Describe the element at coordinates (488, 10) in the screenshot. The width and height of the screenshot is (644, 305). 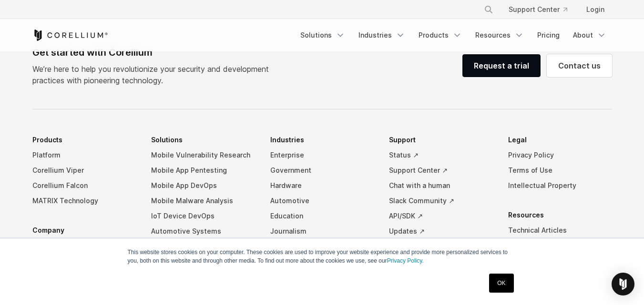
I see `button: Search` at that location.